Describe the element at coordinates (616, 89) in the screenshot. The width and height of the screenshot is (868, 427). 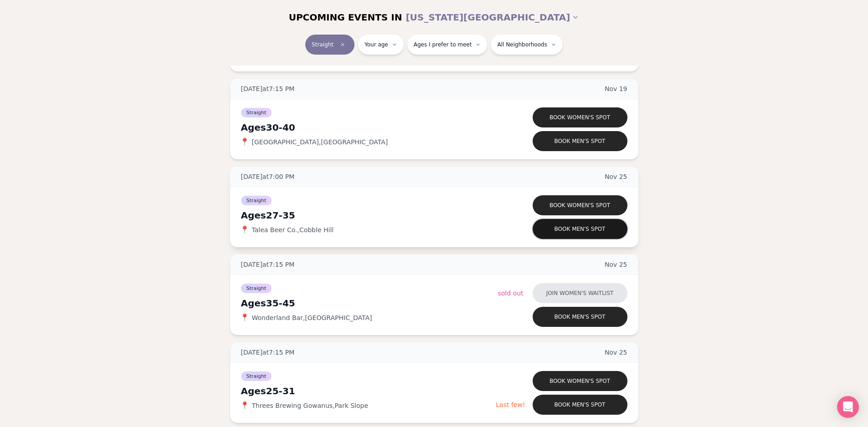
I see `span: Nov 19` at that location.